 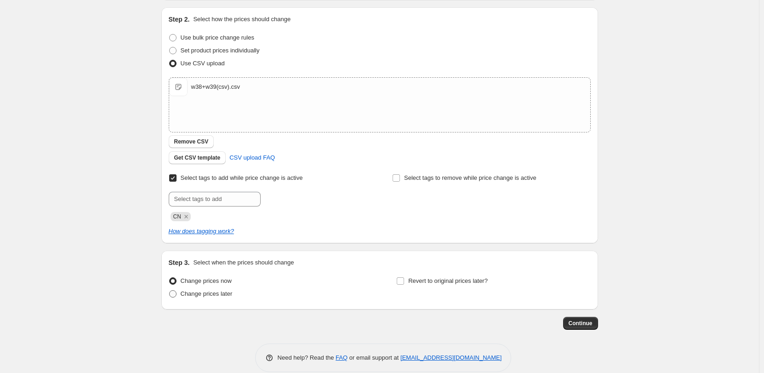 What do you see at coordinates (448, 281) in the screenshot?
I see `span: Revert to original prices later?` at bounding box center [448, 281].